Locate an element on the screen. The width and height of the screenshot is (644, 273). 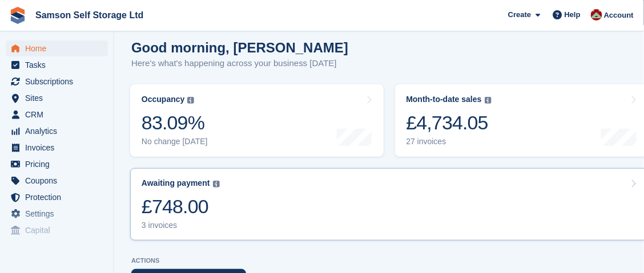
img: stora-icon-8386f47178a22dfd0bd8f6a31ec36ba5ce8667c1dd55bd0f319d3a0aa187defe.svg is located at coordinates (18, 15).